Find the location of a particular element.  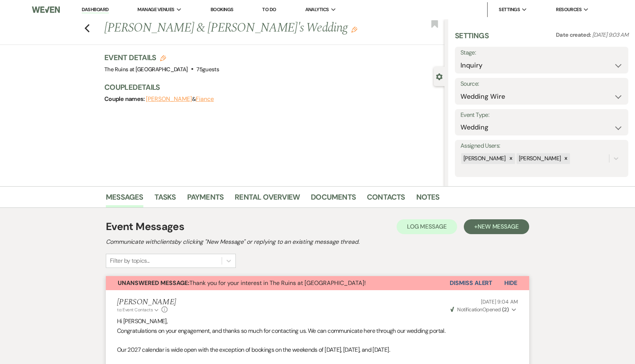

label: Assigned Users: is located at coordinates (541, 146).